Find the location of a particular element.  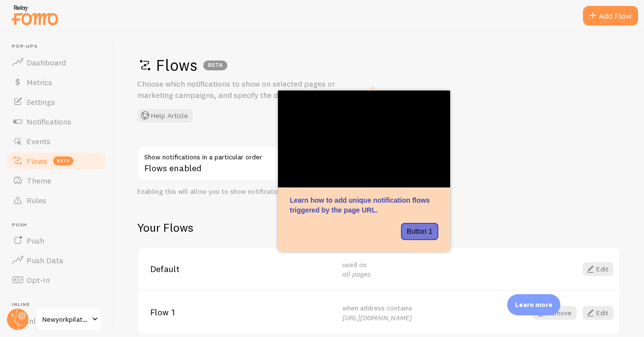

span: Pop-ups is located at coordinates (59, 46).